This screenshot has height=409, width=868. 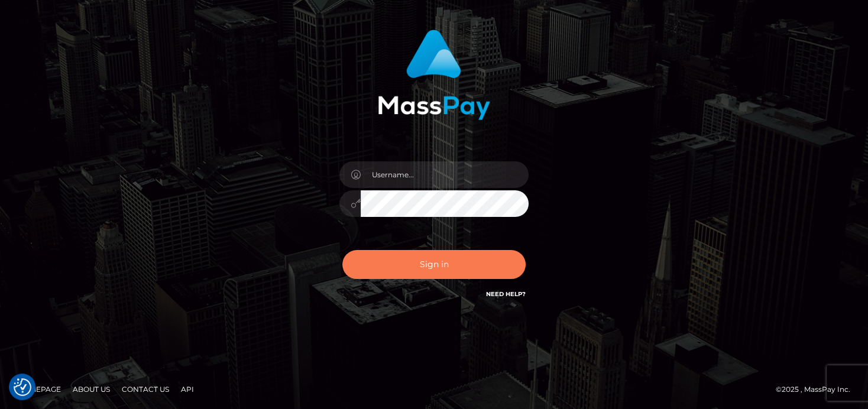 What do you see at coordinates (39, 389) in the screenshot?
I see `a: Homepage` at bounding box center [39, 389].